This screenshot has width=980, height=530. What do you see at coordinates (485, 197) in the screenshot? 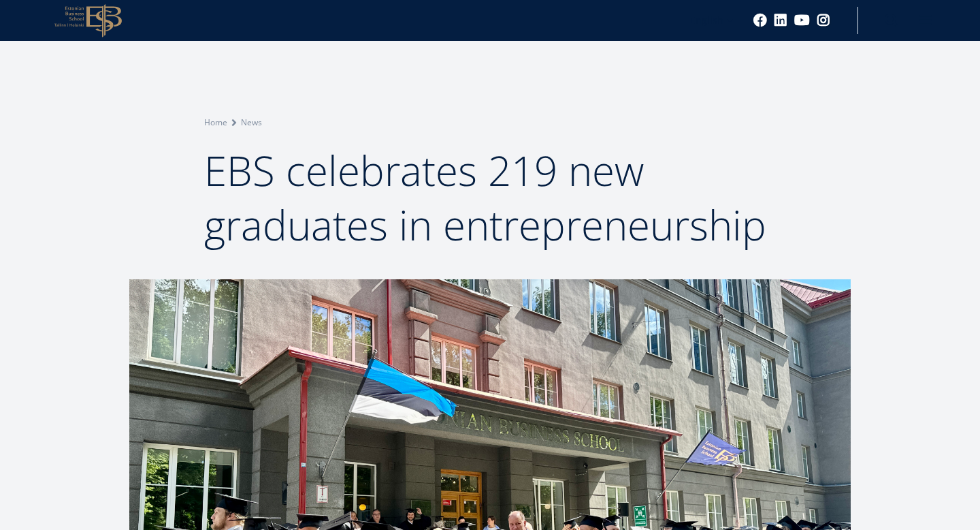
I see `span: EBS celebrates 219 new graduates in entrepreneurship` at bounding box center [485, 197].